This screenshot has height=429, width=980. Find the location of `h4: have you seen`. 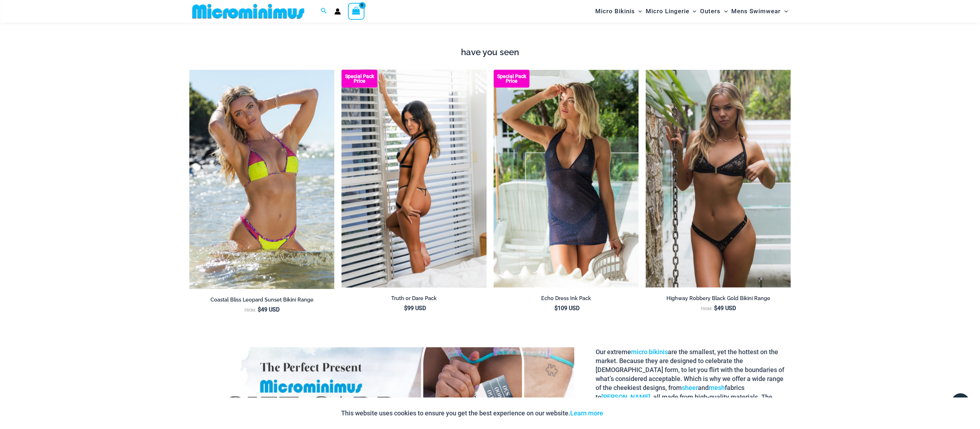

h4: have you seen is located at coordinates (490, 53).